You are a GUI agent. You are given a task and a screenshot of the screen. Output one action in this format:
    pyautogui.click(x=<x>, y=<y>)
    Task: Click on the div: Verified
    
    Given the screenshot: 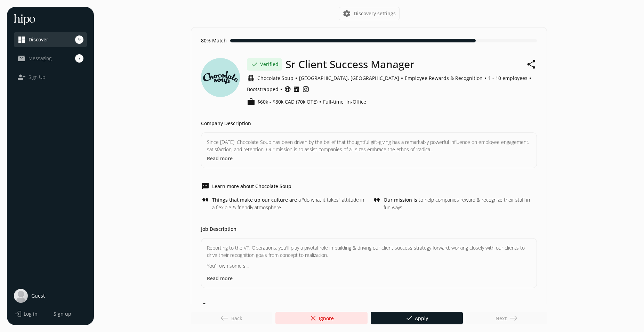 What is the action you would take?
    pyautogui.click(x=264, y=64)
    